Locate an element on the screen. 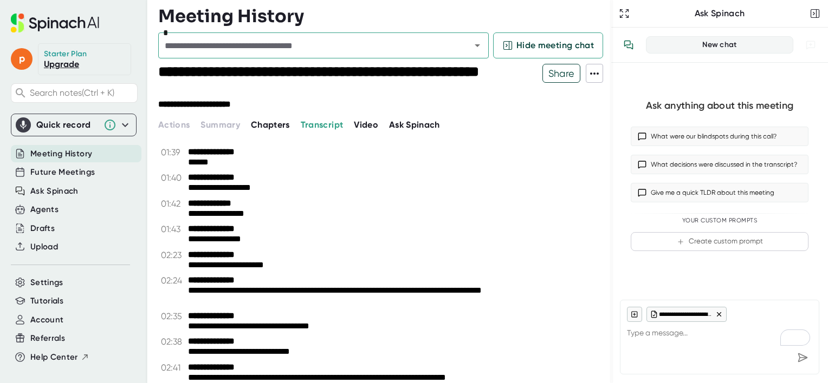  span: Video is located at coordinates (366, 125).